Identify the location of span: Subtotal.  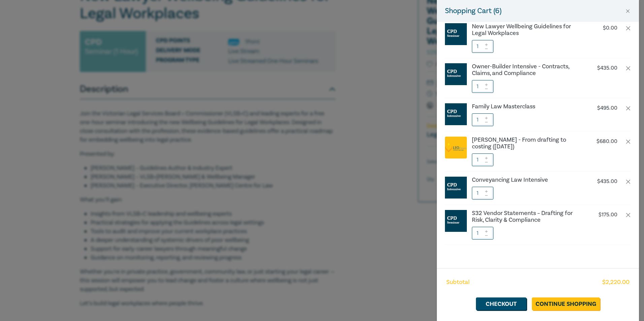
(458, 282).